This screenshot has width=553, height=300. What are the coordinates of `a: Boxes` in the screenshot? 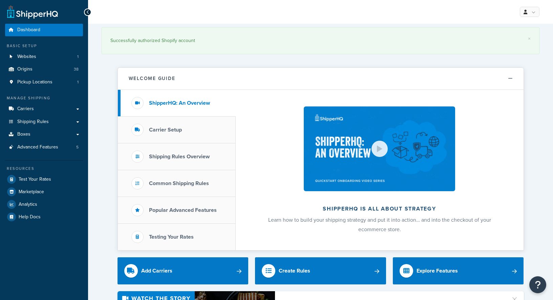 It's located at (44, 134).